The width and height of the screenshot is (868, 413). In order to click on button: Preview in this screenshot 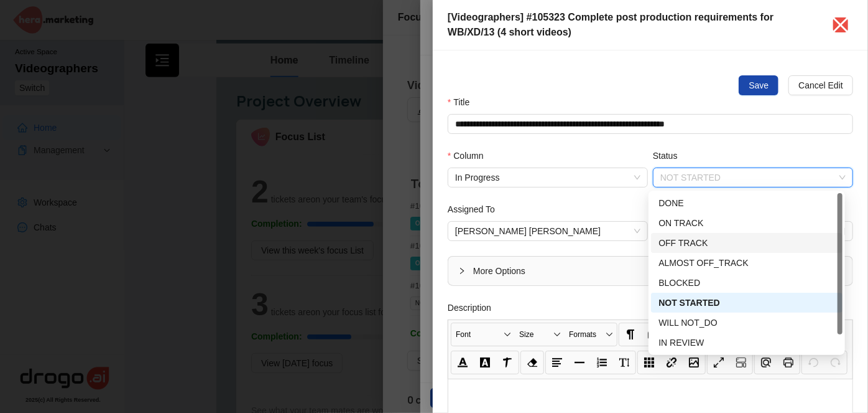, I will do `click(766, 363)`.